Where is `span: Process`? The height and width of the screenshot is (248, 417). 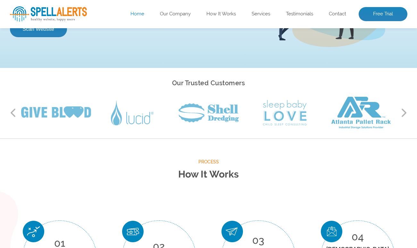
span: Process is located at coordinates (209, 162).